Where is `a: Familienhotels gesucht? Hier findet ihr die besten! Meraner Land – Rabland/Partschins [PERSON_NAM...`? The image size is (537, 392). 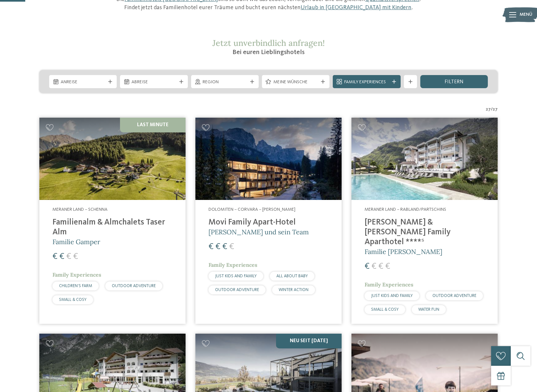
a: Familienhotels gesucht? Hier findet ihr die besten! Meraner Land – Rabland/Partschins [PERSON_NAM... is located at coordinates (424, 220).